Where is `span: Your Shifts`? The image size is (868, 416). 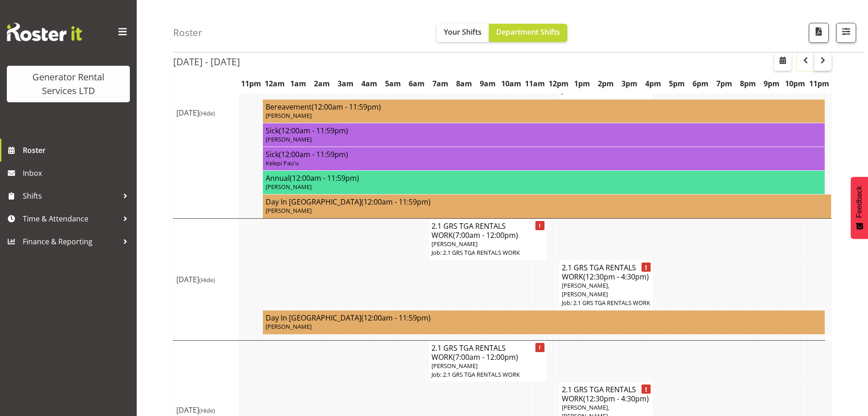
span: Your Shifts is located at coordinates (462, 32).